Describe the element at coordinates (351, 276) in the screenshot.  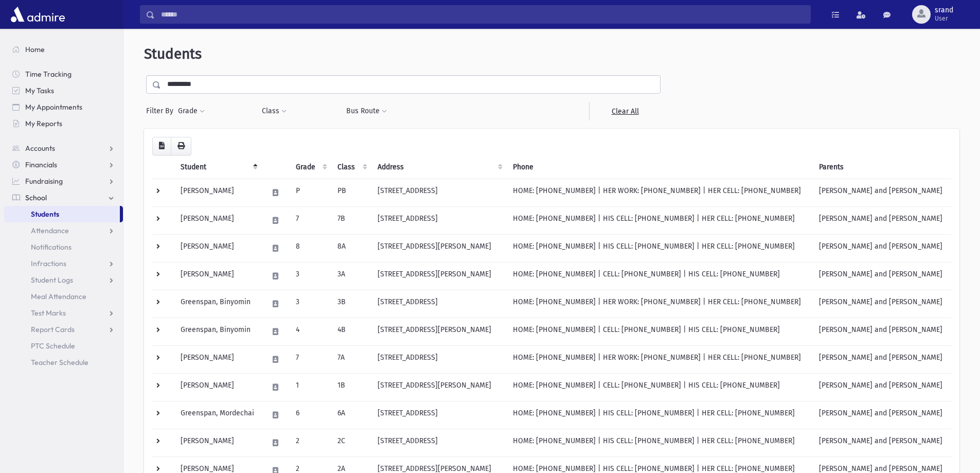
I see `td: 3A` at that location.